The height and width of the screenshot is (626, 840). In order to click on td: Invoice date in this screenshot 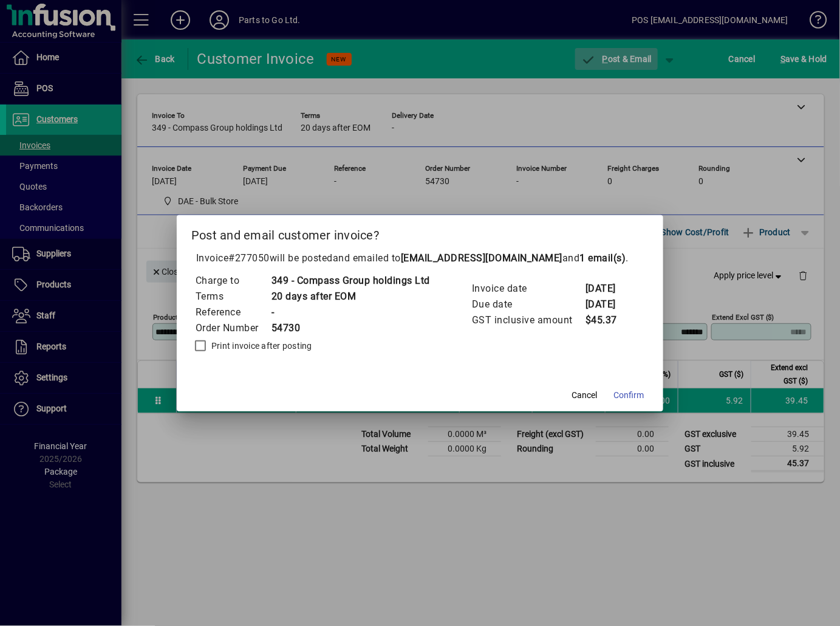, I will do `click(528, 288)`.